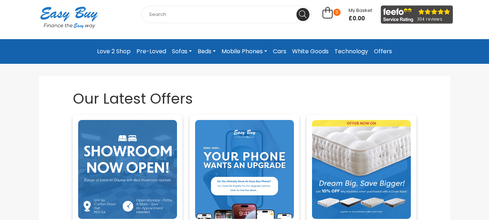  Describe the element at coordinates (360, 18) in the screenshot. I see `span: £0.00` at that location.